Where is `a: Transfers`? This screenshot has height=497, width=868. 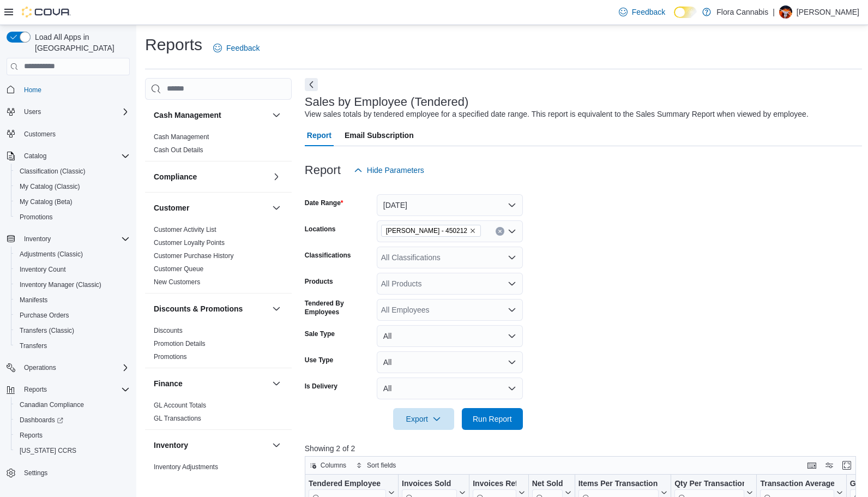 a: Transfers is located at coordinates (33, 346).